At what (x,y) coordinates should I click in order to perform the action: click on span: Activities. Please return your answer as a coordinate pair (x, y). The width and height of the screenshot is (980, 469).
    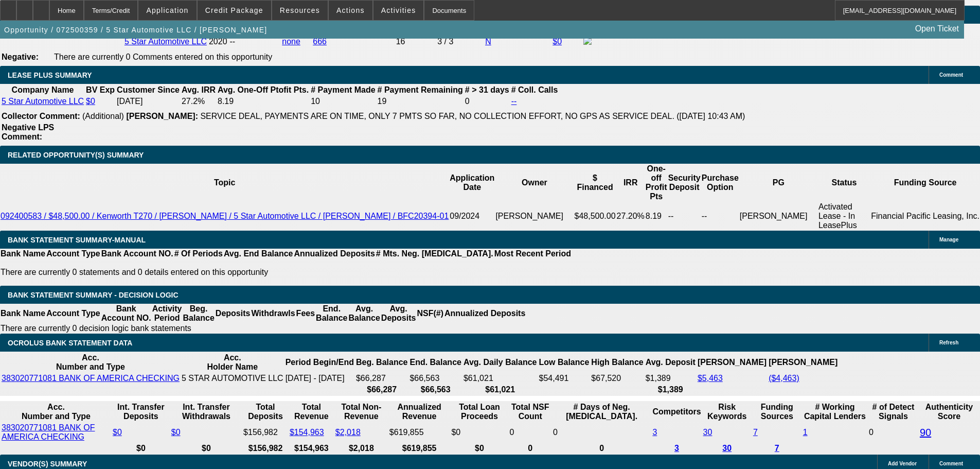
    Looking at the image, I should click on (399, 10).